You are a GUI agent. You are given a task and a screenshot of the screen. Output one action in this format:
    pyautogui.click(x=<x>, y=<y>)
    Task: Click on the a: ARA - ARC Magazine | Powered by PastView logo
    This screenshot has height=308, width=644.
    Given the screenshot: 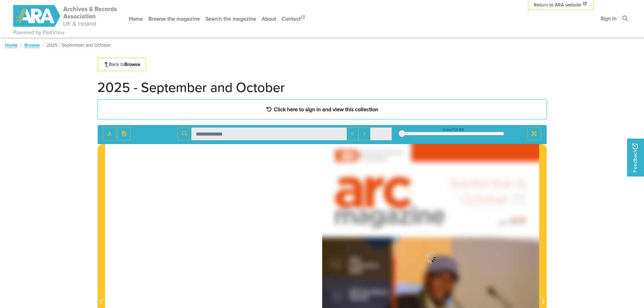 What is the action you would take?
    pyautogui.click(x=65, y=16)
    